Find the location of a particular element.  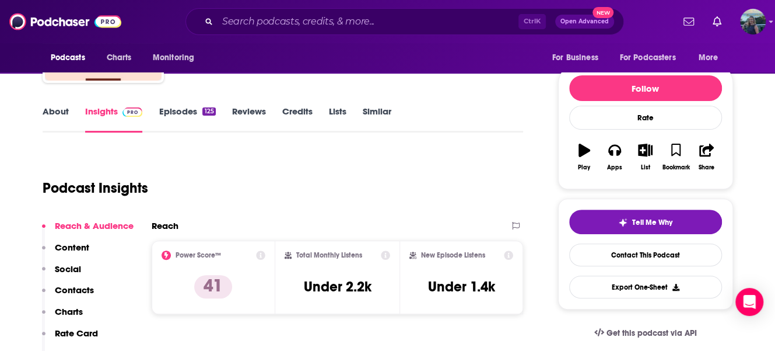

button: Social is located at coordinates (61, 274).